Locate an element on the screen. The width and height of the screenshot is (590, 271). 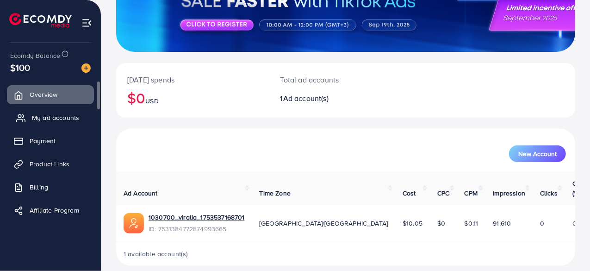
span: ID: 7531384772874993665 is located at coordinates (197, 229).